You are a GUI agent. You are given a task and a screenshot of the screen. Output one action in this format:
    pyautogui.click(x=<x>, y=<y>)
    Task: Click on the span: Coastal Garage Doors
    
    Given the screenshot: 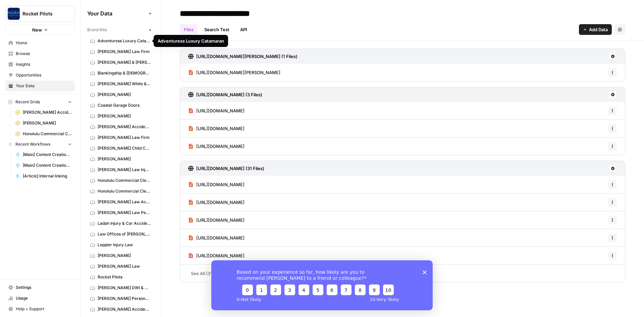 What is the action you would take?
    pyautogui.click(x=124, y=105)
    